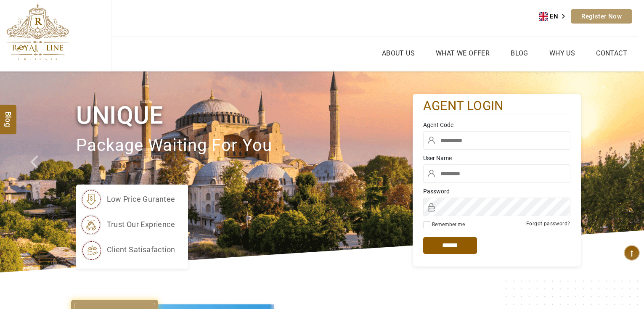 The width and height of the screenshot is (644, 309). What do you see at coordinates (555, 16) in the screenshot?
I see `a: EN` at bounding box center [555, 16].